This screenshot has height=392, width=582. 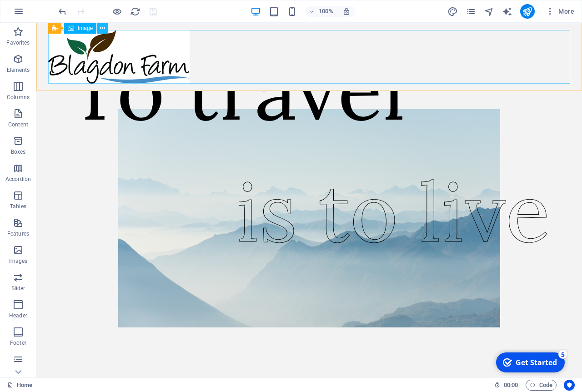 What do you see at coordinates (45, 13) in the screenshot?
I see `div: Get Started` at bounding box center [45, 13].